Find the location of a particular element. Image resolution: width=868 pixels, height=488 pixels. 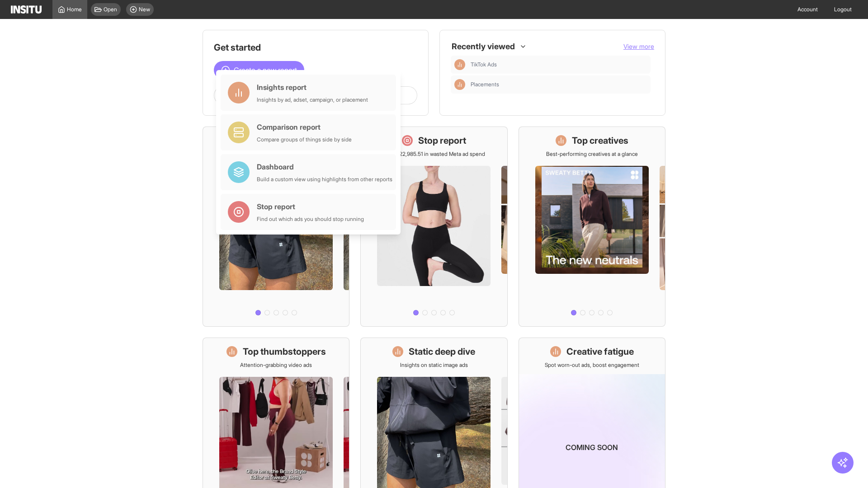

div: Compare groups of things side by side is located at coordinates (304, 140).